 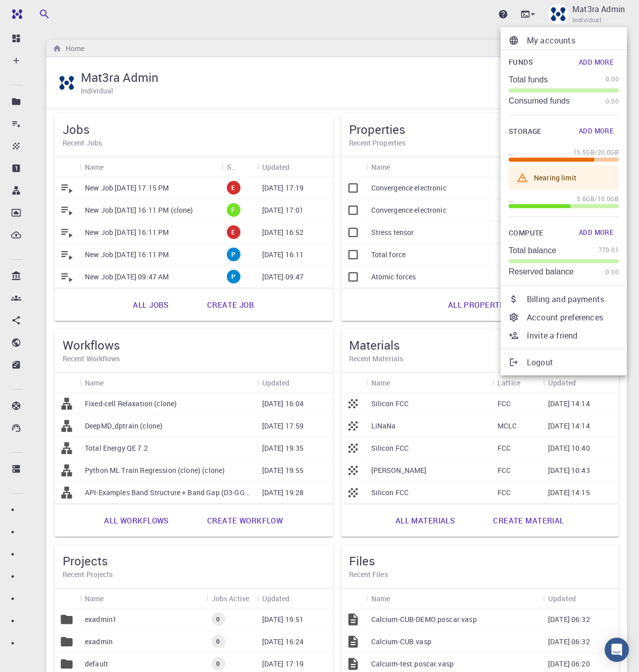 What do you see at coordinates (573, 336) in the screenshot?
I see `p: Invite a friend` at bounding box center [573, 336].